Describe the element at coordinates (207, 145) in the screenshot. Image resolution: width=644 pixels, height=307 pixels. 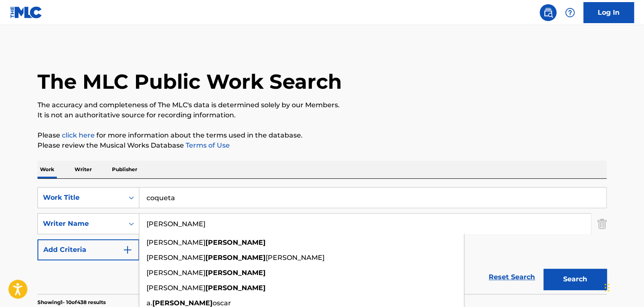
I see `a: Terms of Use` at that location.